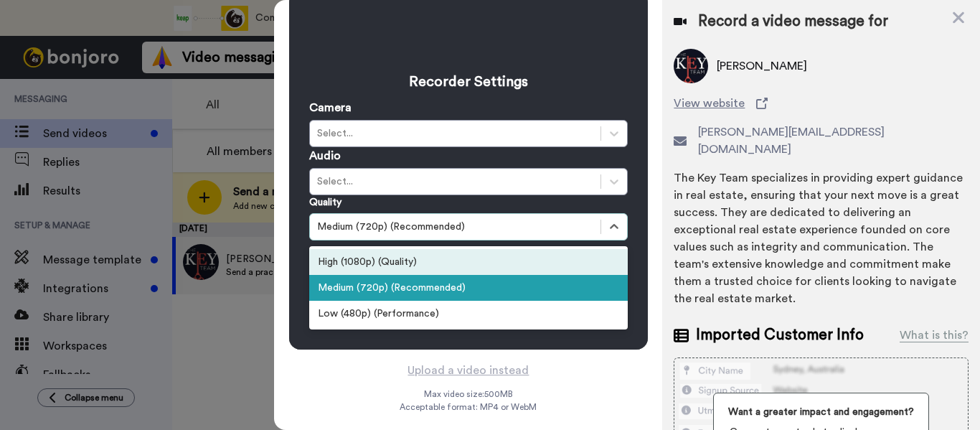 The height and width of the screenshot is (430, 980). What do you see at coordinates (469, 313) in the screenshot?
I see `div: Low (480p) (Performance)` at bounding box center [469, 313].